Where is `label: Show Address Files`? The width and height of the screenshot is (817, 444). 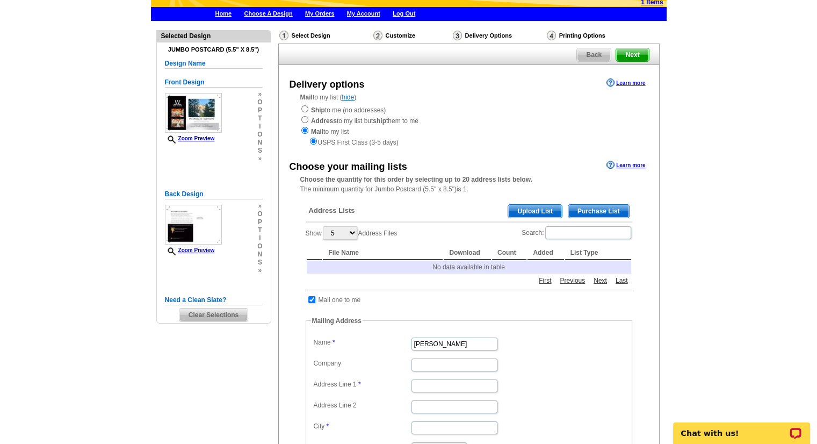
label: Show Address Files is located at coordinates (351, 233).